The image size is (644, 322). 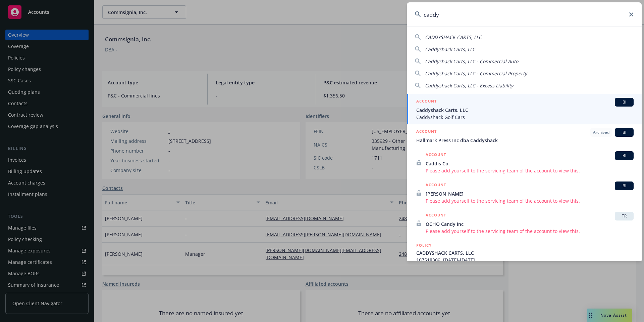 I want to click on span: Caddyshack Golf Cars, so click(x=525, y=117).